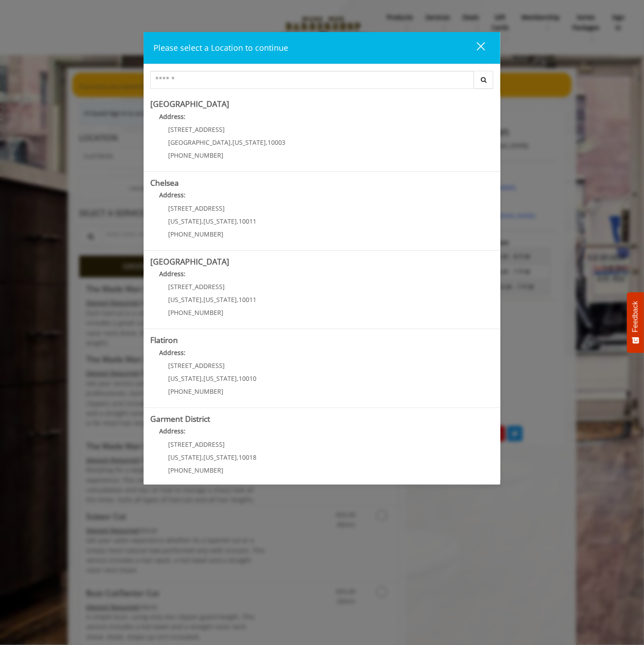 The width and height of the screenshot is (644, 645). Describe the element at coordinates (247, 457) in the screenshot. I see `span: 10018` at that location.